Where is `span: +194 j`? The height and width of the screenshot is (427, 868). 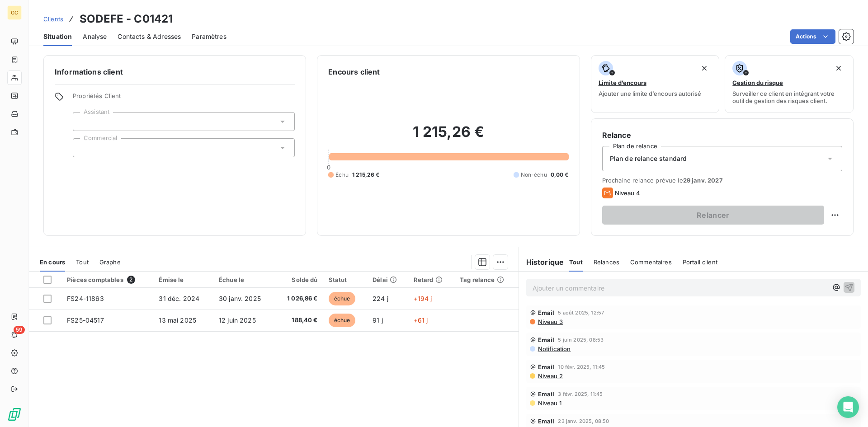
span: +194 j is located at coordinates (423, 298).